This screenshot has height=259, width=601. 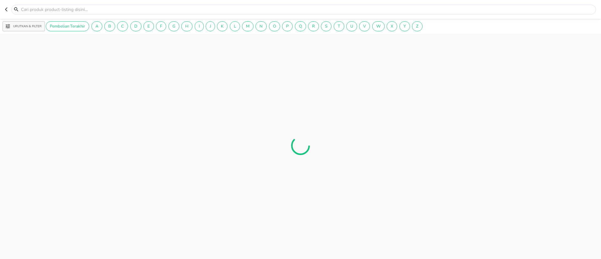 I want to click on div: M, so click(x=247, y=26).